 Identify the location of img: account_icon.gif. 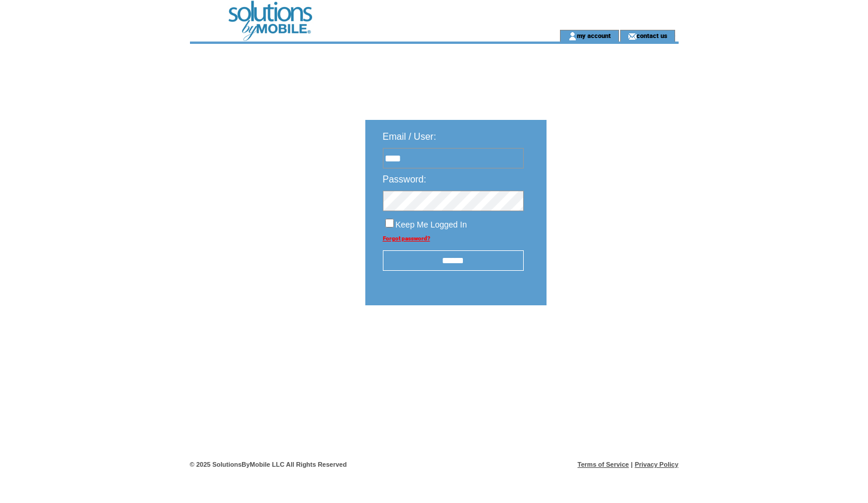
(572, 36).